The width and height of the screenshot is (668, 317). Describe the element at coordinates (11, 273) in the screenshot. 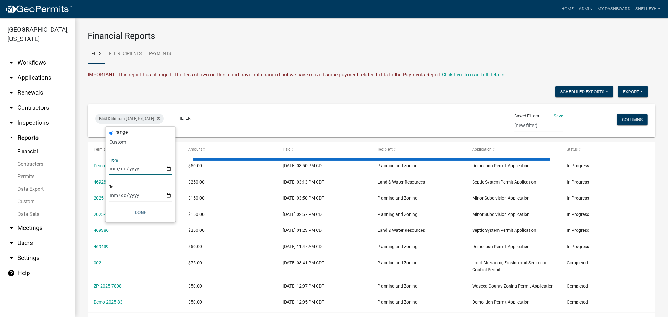

I see `i: help` at that location.